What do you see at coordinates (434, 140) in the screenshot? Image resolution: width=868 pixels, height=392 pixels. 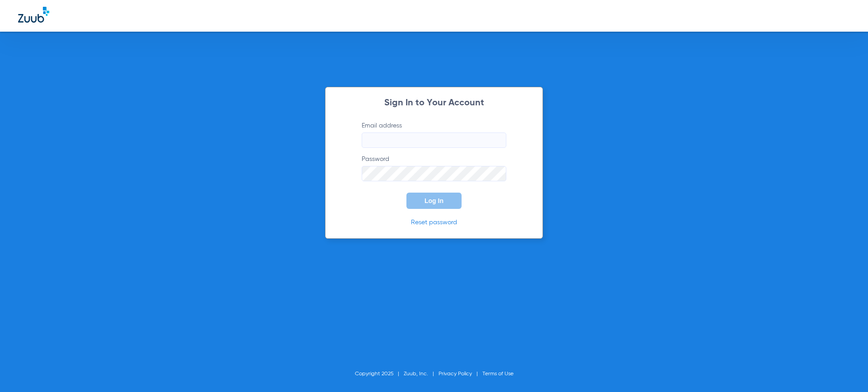 I see `input: Email address` at bounding box center [434, 140].